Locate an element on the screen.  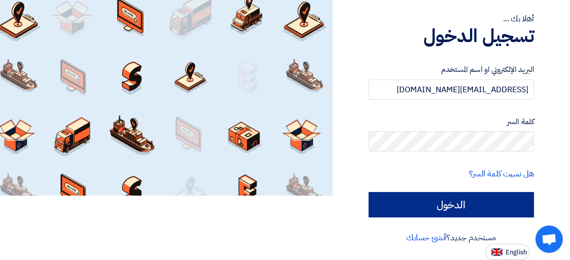
label: كلمة السر is located at coordinates (451, 122).